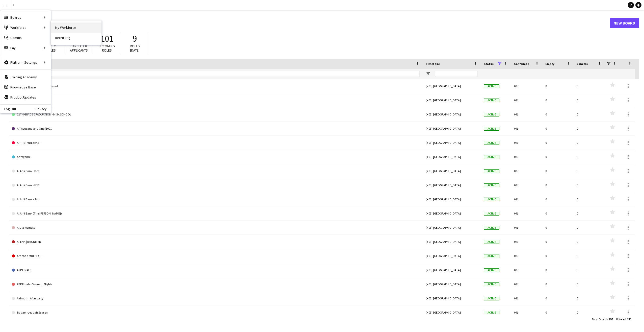 Image resolution: width=644 pixels, height=332 pixels. I want to click on a: Privacy, so click(43, 109).